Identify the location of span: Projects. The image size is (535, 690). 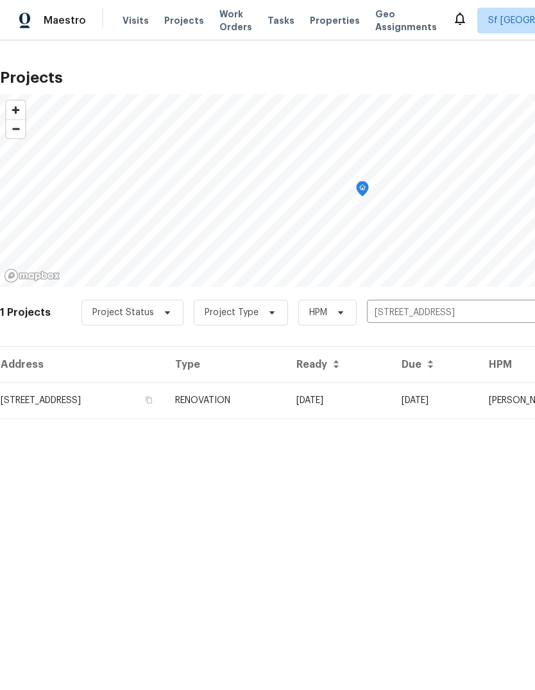
(184, 21).